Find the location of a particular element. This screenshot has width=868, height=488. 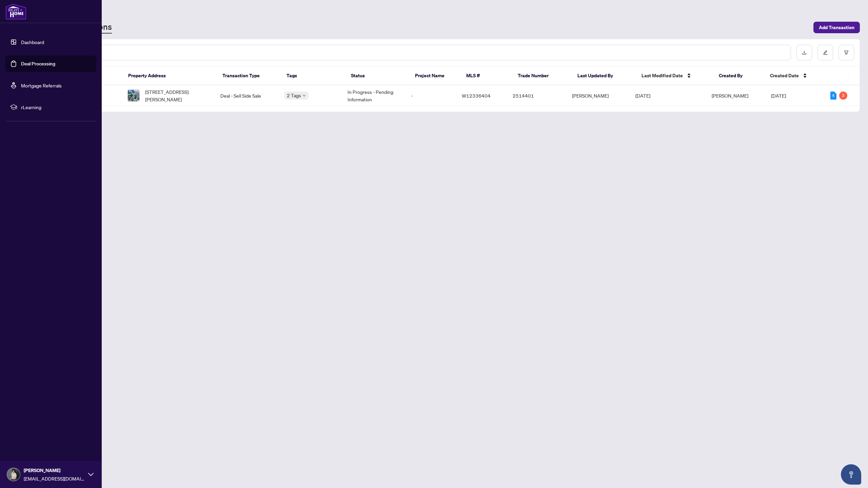

div: 4 is located at coordinates (834, 96).